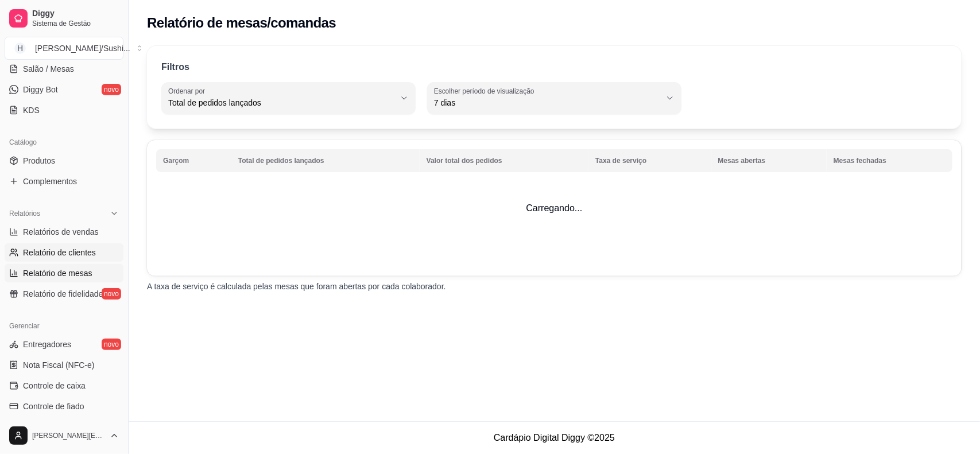 The height and width of the screenshot is (454, 980). I want to click on a: Produtos, so click(63, 160).